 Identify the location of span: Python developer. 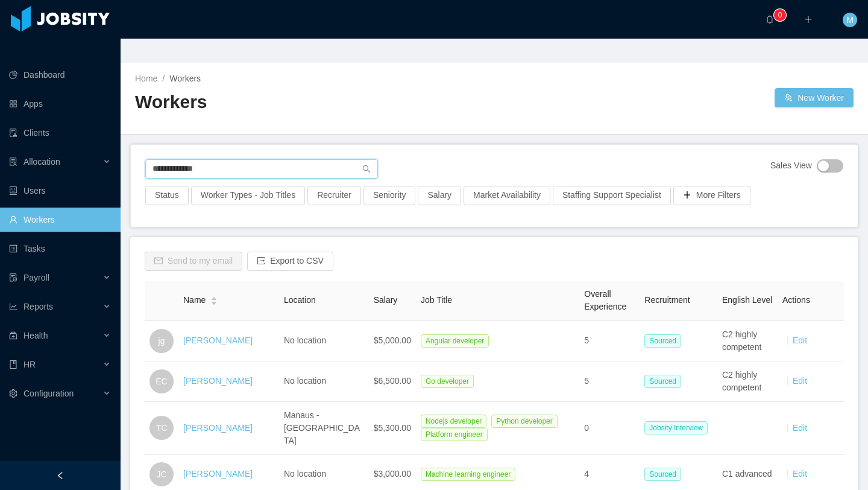
(524, 421).